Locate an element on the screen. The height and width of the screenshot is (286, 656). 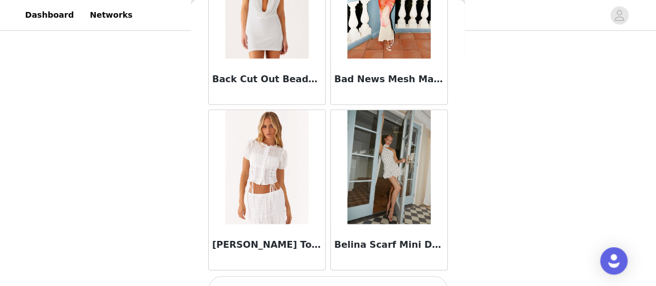
div: avatar is located at coordinates (619, 15).